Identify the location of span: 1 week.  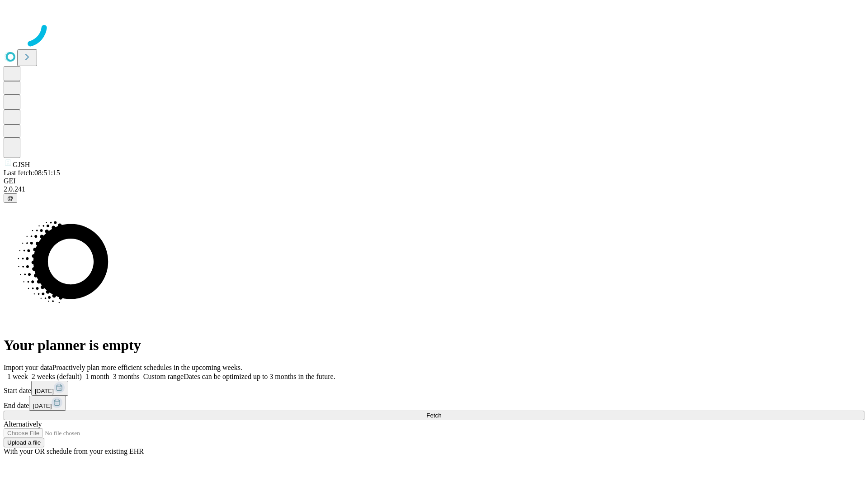
(17, 376).